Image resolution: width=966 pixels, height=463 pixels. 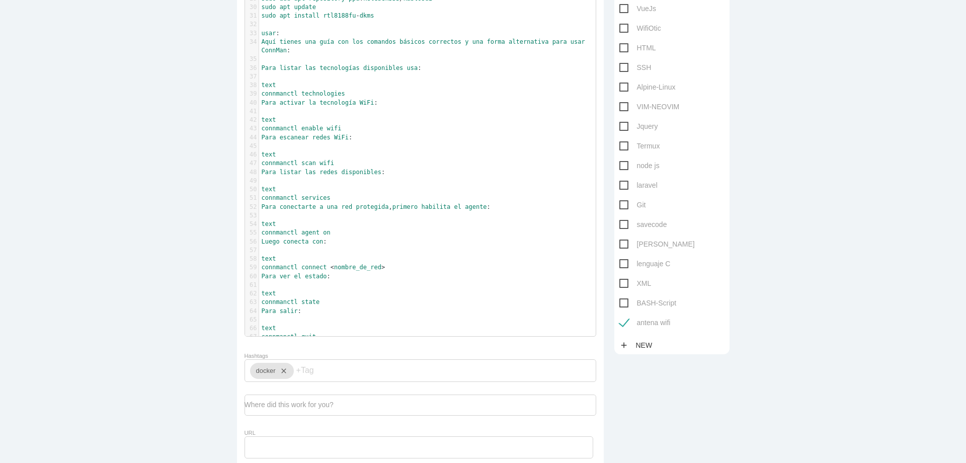 I want to click on div: 67, so click(x=252, y=337).